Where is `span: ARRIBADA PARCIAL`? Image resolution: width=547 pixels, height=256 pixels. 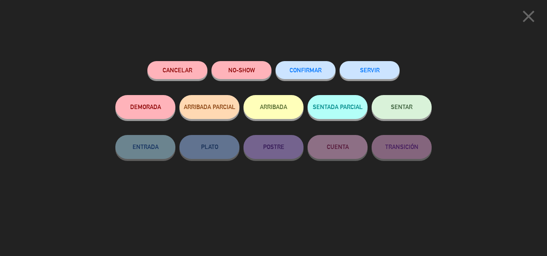 span: ARRIBADA PARCIAL is located at coordinates (209, 107).